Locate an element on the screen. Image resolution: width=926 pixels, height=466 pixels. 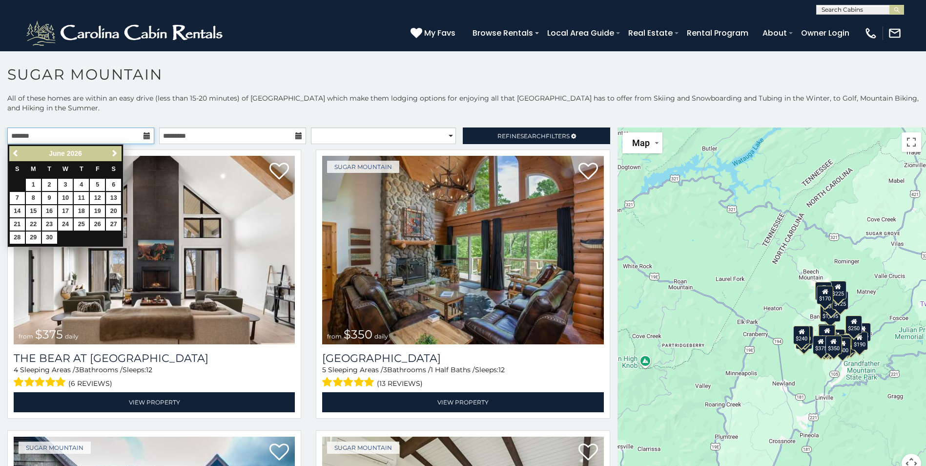
span: My Favs is located at coordinates (440, 33).